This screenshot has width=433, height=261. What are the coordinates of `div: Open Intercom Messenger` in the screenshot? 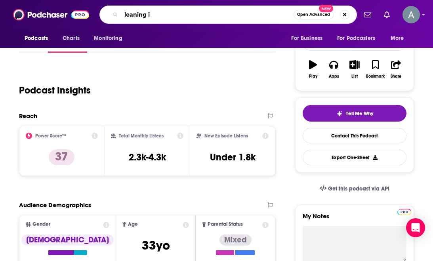 It's located at (416, 228).